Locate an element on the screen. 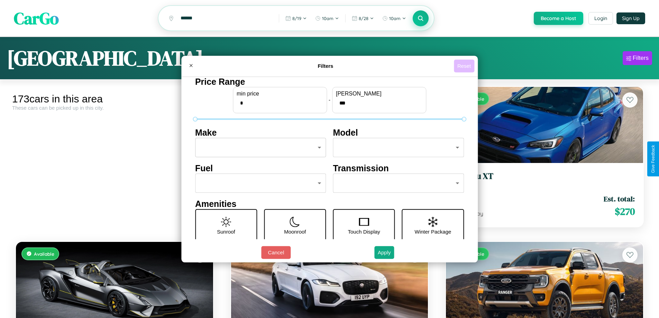 The height and width of the screenshot is (318, 659). a: Subaru XT2016 is located at coordinates (544, 180).